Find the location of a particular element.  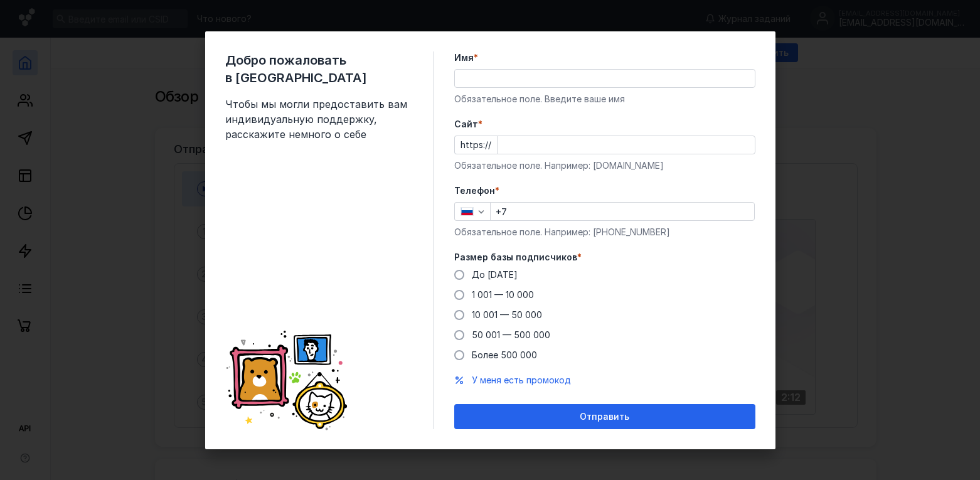

span: Отправить is located at coordinates (604, 417).